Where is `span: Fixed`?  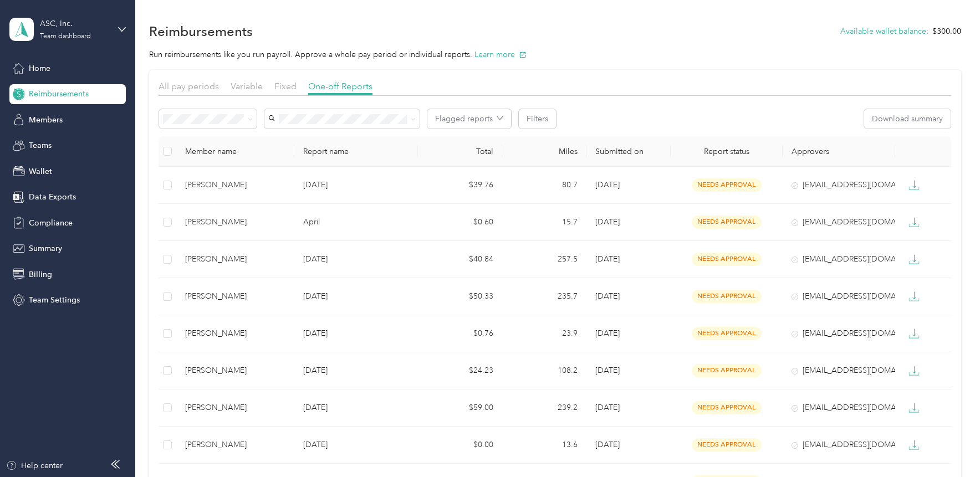 span: Fixed is located at coordinates (285, 86).